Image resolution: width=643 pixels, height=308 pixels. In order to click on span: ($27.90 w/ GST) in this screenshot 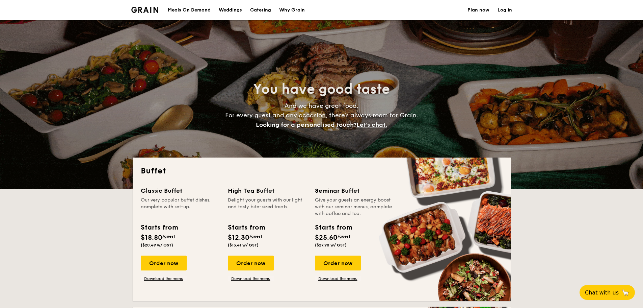, I will do `click(331, 245)`.